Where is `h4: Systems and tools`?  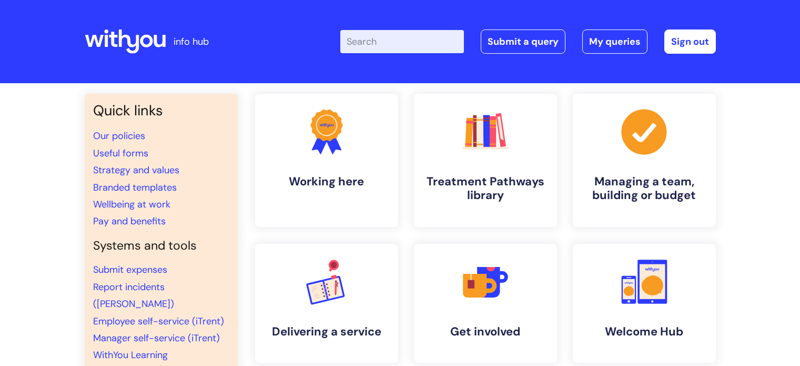
h4: Systems and tools is located at coordinates (161, 246).